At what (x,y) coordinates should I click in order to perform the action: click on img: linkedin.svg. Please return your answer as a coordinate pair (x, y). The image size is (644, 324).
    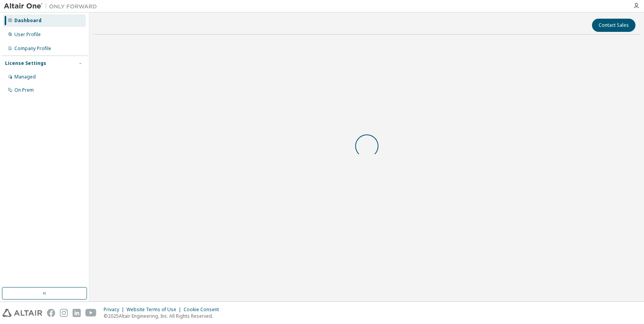
    Looking at the image, I should click on (77, 313).